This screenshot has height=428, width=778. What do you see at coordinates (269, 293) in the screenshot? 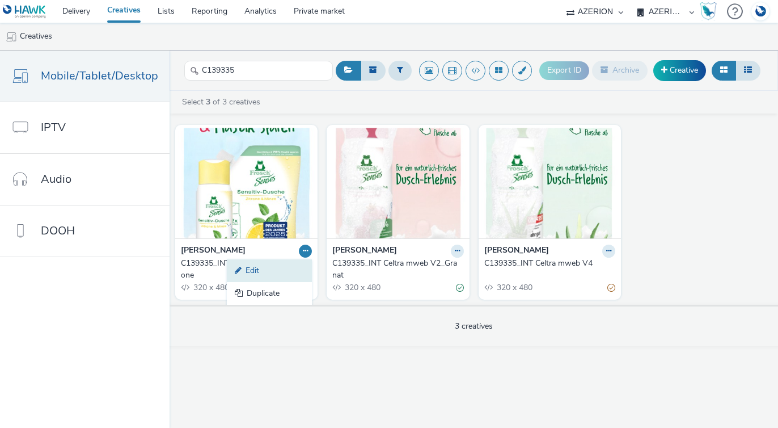
I see `a: Duplicate` at bounding box center [269, 293].